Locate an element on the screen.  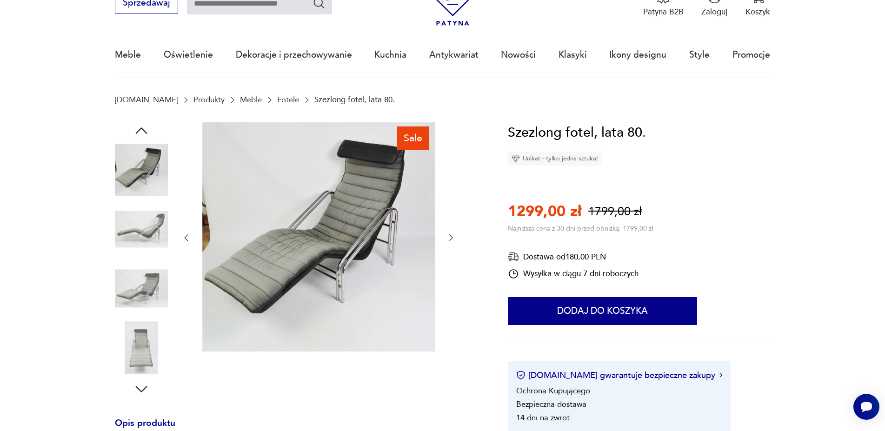
a: Fotele is located at coordinates (288, 100).